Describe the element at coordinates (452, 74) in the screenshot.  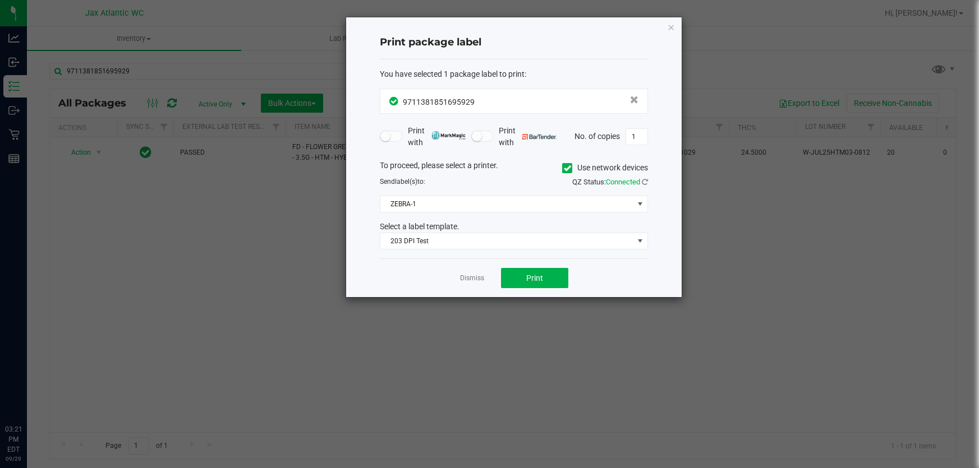
I see `span: You have selected 1 package label to print` at that location.